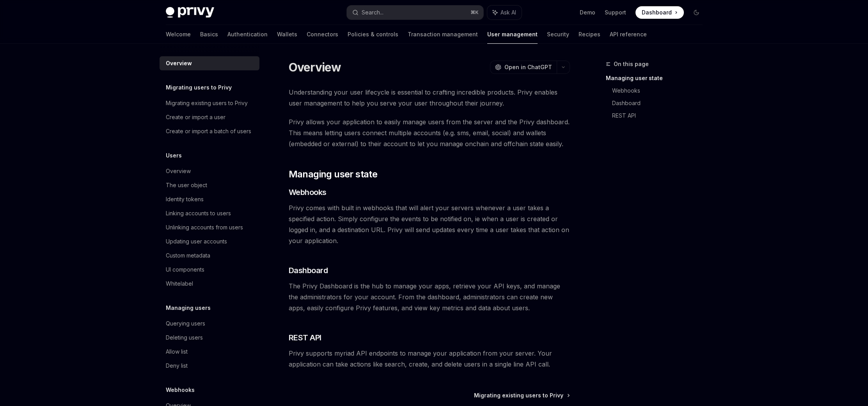 The height and width of the screenshot is (406, 868). I want to click on div: Deny list, so click(177, 365).